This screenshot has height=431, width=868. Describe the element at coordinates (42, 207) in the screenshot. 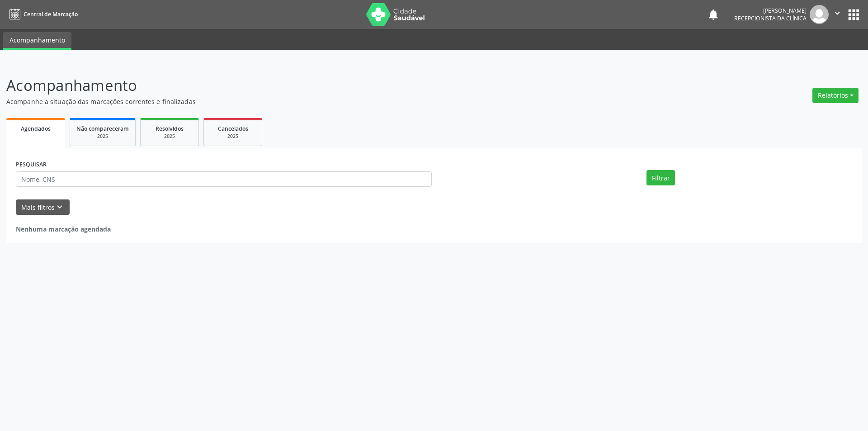

I see `button: Mais filtroskeyboard_arrow_down` at that location.